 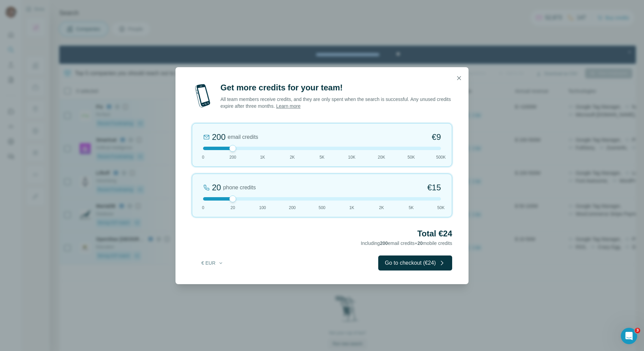 What do you see at coordinates (262, 208) in the screenshot?
I see `span: 100` at bounding box center [262, 208].